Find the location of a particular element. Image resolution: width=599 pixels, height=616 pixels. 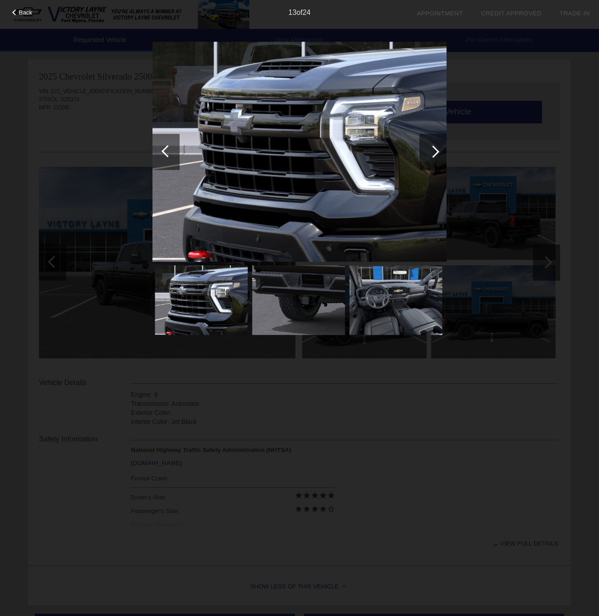

span: 13 is located at coordinates (293, 12).